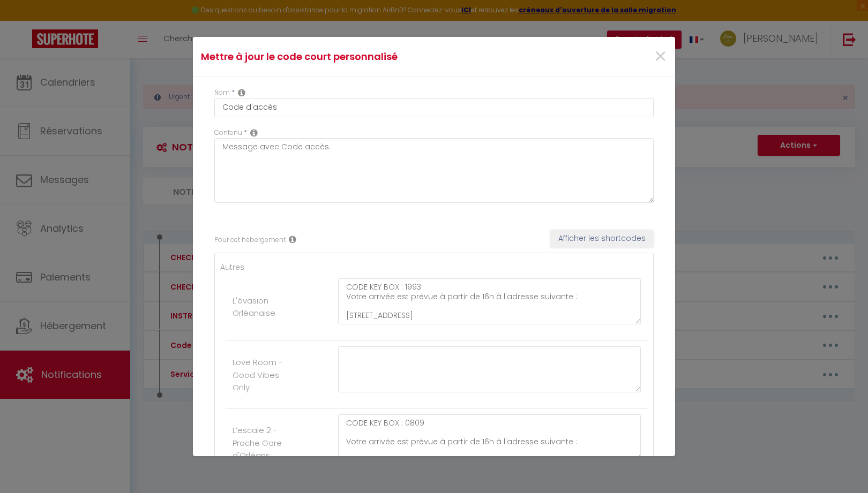 This screenshot has width=868, height=493. I want to click on label: L'évasion Orléanaise, so click(261, 307).